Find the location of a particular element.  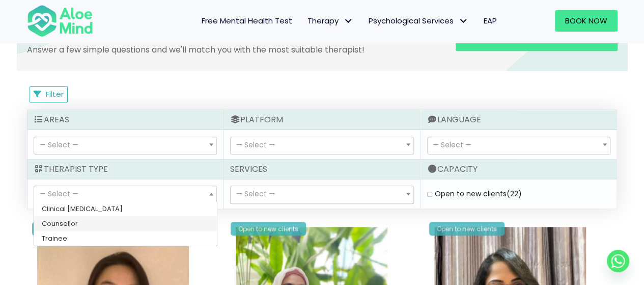

span: Therapy is located at coordinates (331, 21).